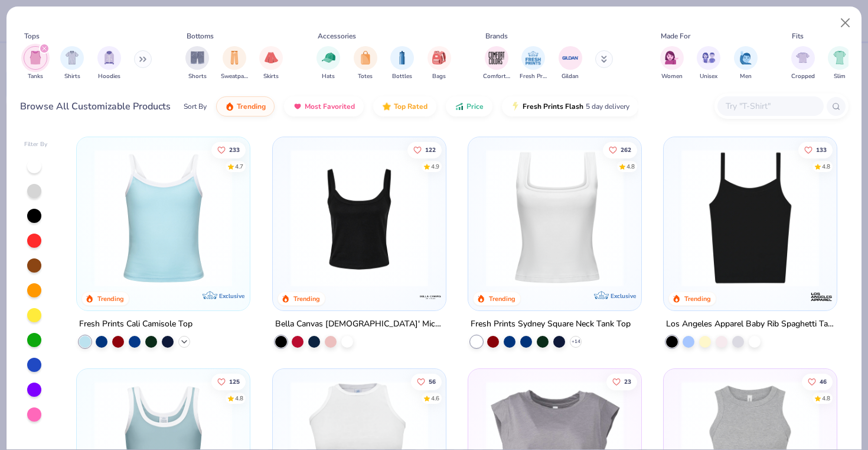 This screenshot has height=450, width=868. What do you see at coordinates (330, 106) in the screenshot?
I see `span: Most Favorited` at bounding box center [330, 106].